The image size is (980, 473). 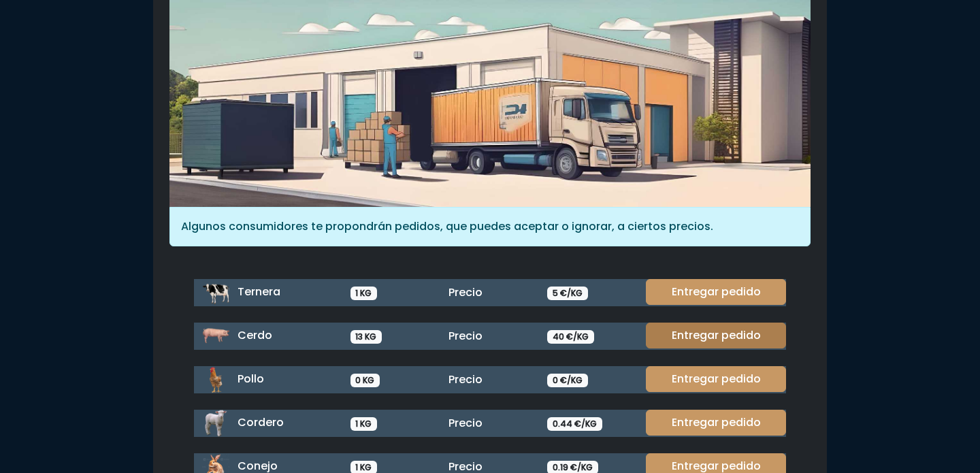 What do you see at coordinates (255, 335) in the screenshot?
I see `span: Cerdo` at bounding box center [255, 335].